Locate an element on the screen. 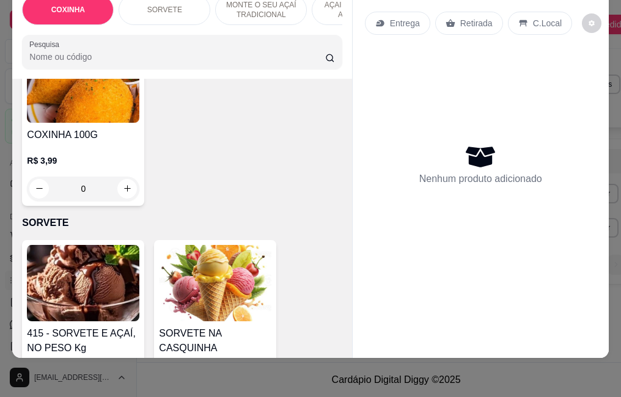  p: Entrega is located at coordinates (404, 23).